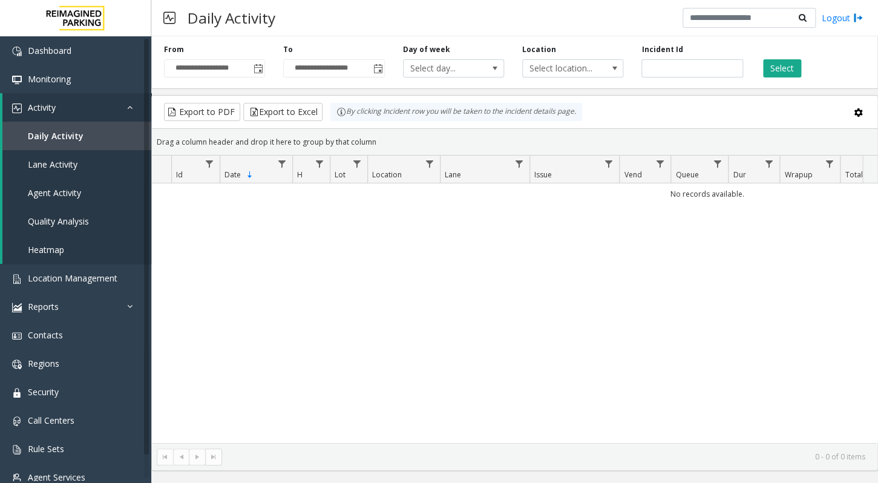  Describe the element at coordinates (170, 18) in the screenshot. I see `img: pageIcon` at that location.